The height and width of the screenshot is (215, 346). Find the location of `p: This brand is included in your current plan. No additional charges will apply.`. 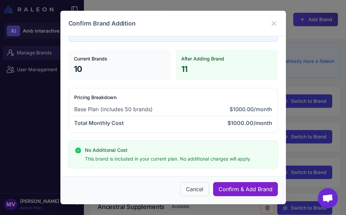

p: This brand is included in your current plan. No additional charges will apply. is located at coordinates (168, 159).